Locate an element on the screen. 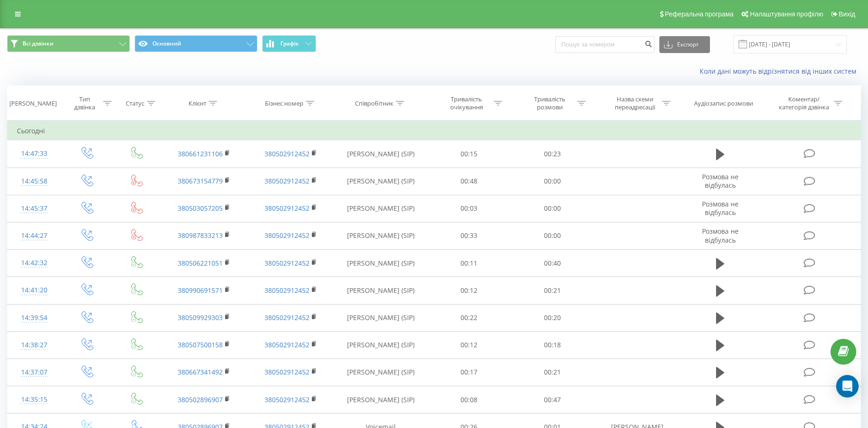 This screenshot has height=428, width=868. div: 14:42:32 is located at coordinates (34, 262).